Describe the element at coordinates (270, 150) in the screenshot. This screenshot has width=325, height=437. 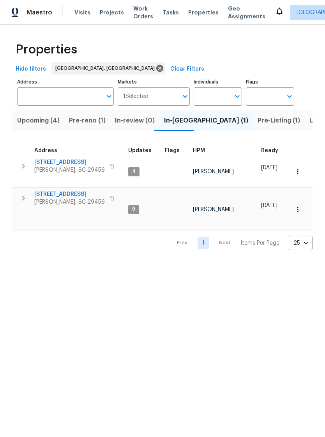
I see `span: Ready` at that location.